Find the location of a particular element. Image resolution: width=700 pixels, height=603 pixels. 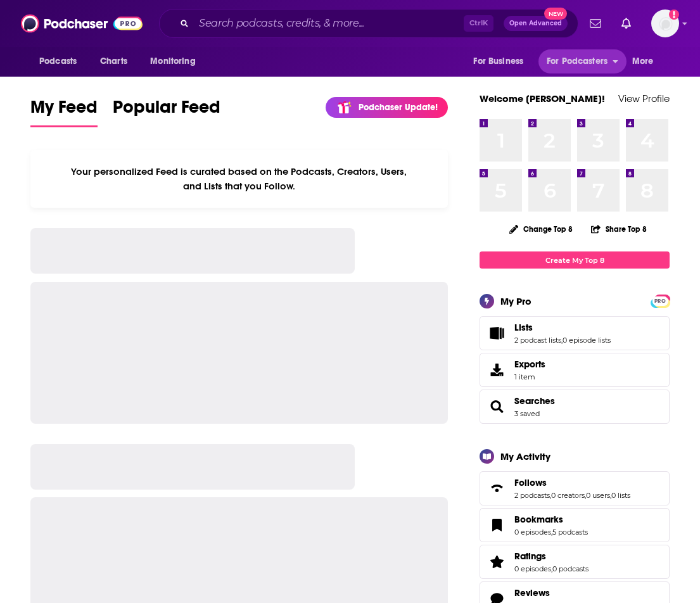

span: Podcasts is located at coordinates (58, 62).